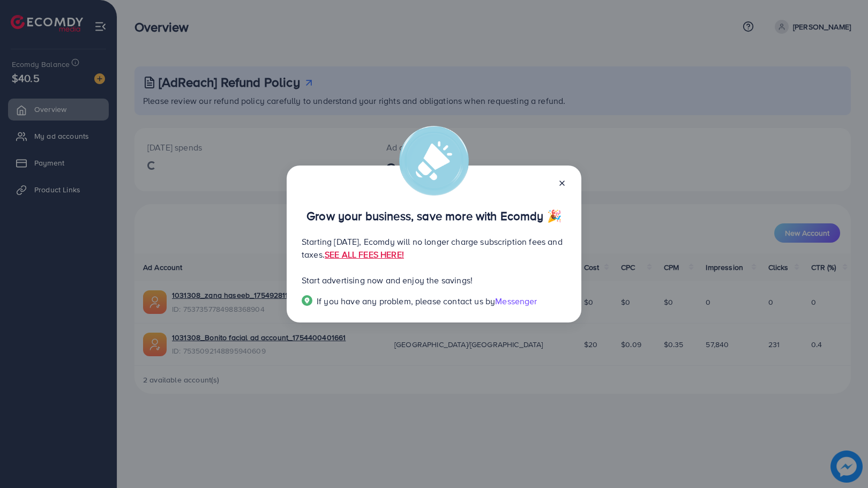 Image resolution: width=868 pixels, height=488 pixels. Describe the element at coordinates (434, 161) in the screenshot. I see `img: alert` at that location.